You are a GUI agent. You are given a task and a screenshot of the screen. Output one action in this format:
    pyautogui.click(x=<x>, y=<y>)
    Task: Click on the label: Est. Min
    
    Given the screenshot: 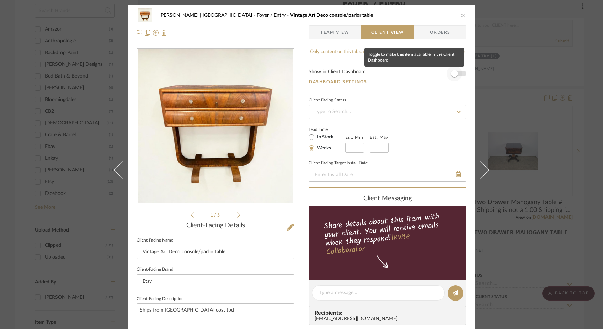 What is the action you would take?
    pyautogui.click(x=354, y=137)
    